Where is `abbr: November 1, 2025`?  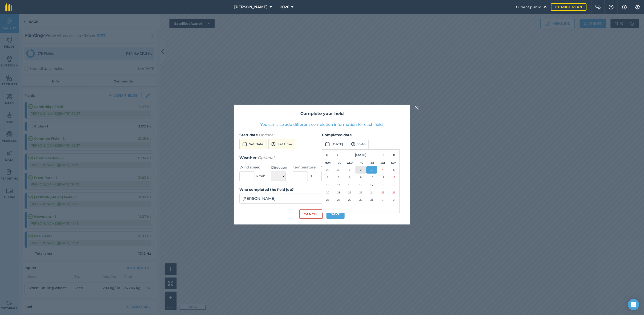
abbr: November 1, 2025 is located at coordinates (383, 199).